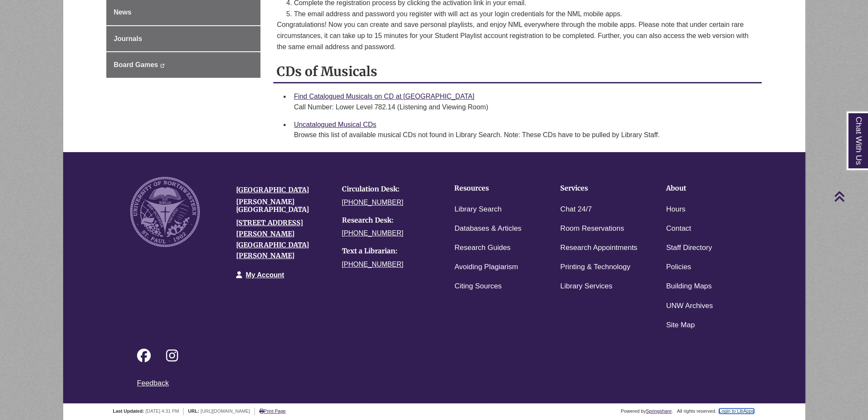  What do you see at coordinates (518, 35) in the screenshot?
I see `div: Congratulations! Now you can create and save personal playlists, and enjoy NML everywhere through...` at bounding box center [518, 35].